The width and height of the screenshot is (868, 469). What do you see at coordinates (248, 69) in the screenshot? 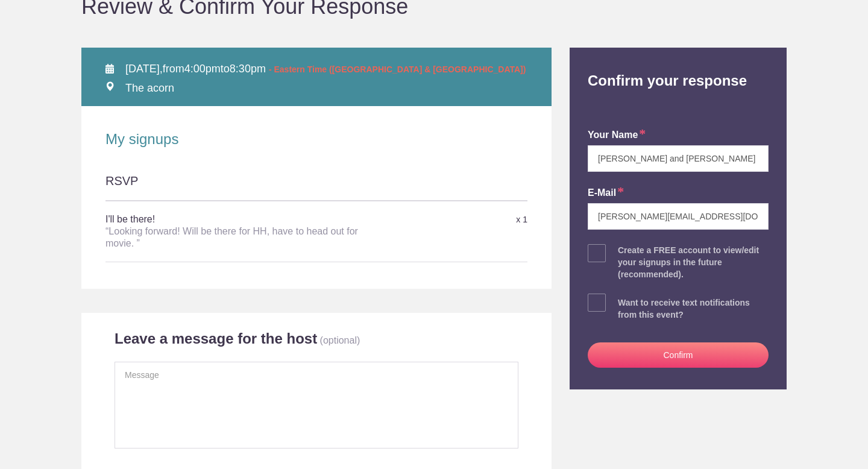
I see `span: 8:30pm` at bounding box center [248, 69].